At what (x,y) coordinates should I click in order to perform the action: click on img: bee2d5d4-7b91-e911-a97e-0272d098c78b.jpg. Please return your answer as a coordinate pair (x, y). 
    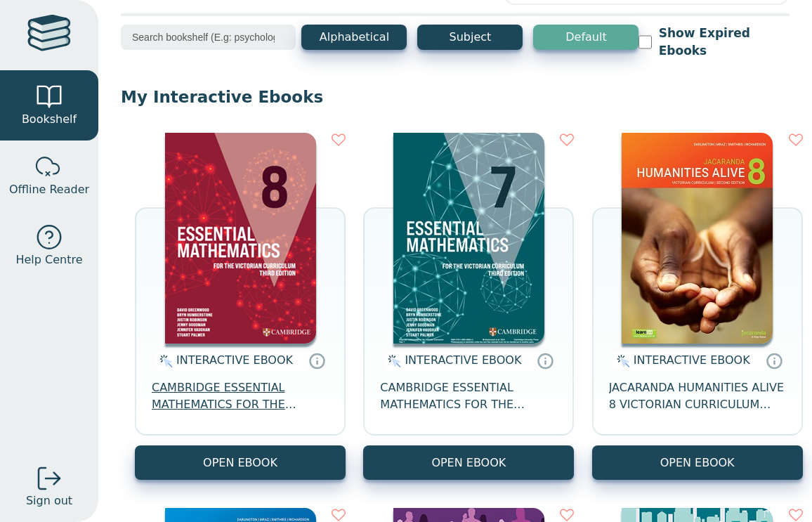
    Looking at the image, I should click on (697, 238).